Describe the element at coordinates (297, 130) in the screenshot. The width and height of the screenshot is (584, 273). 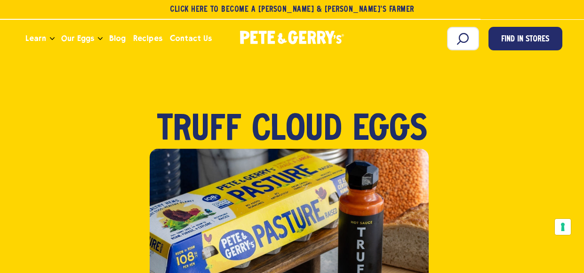
I see `span: Cloud` at that location.